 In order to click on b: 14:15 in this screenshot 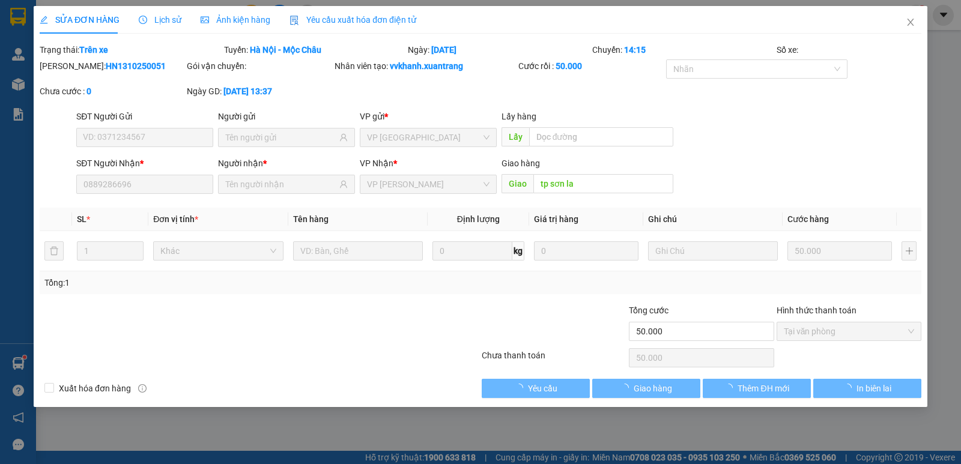, I will do `click(635, 50)`.